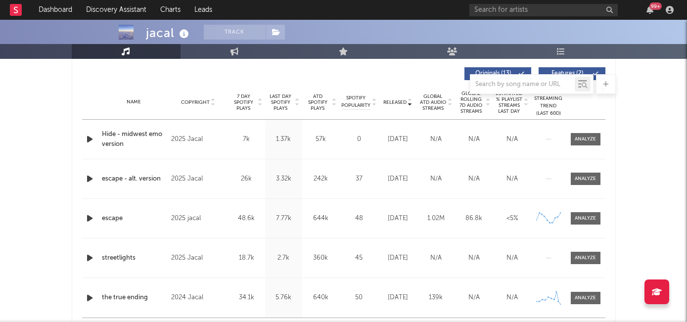  I want to click on span: Features ( 2 ), so click(568, 74).